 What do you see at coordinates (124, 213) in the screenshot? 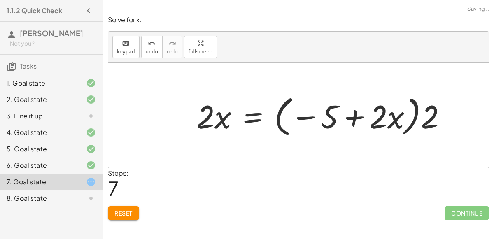
I see `button: Reset` at bounding box center [124, 213].